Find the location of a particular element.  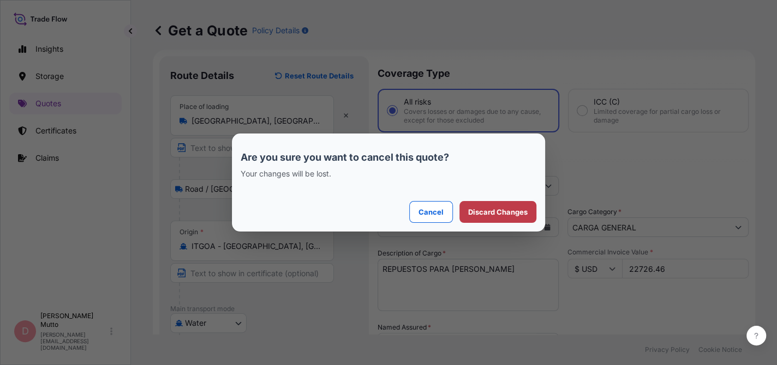

p: Are you sure you want to cancel this quote? is located at coordinates (388, 158).